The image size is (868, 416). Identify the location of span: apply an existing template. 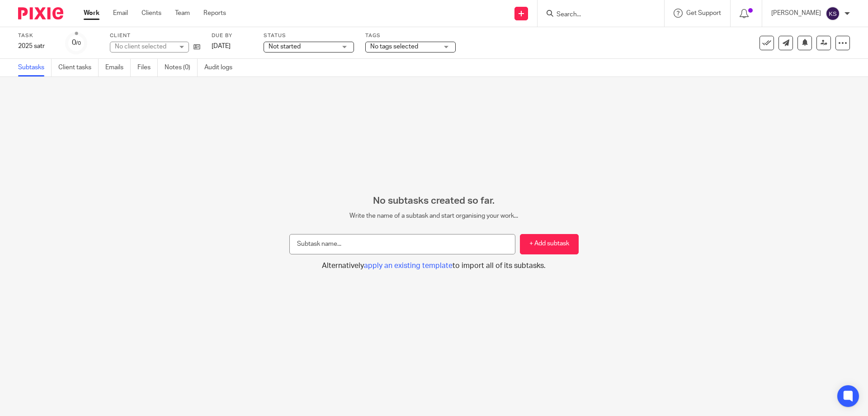
(408, 265).